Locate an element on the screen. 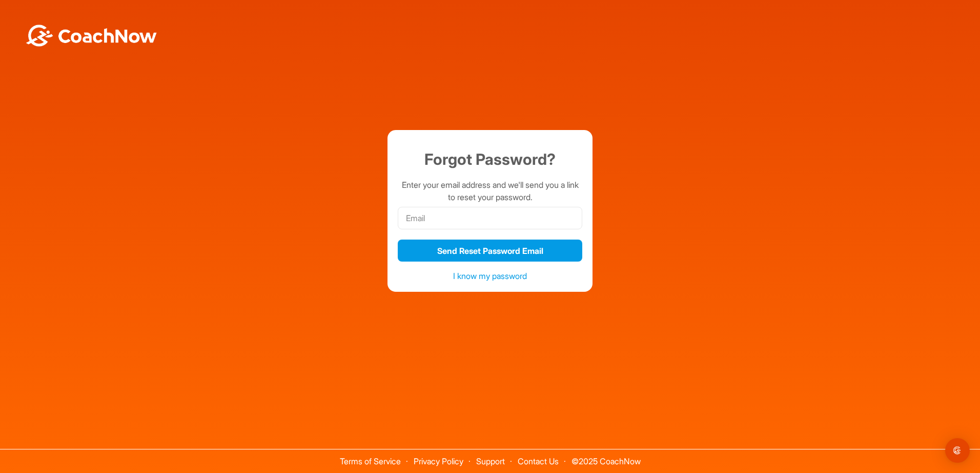 This screenshot has height=473, width=980. a: Privacy Policy is located at coordinates (438, 462).